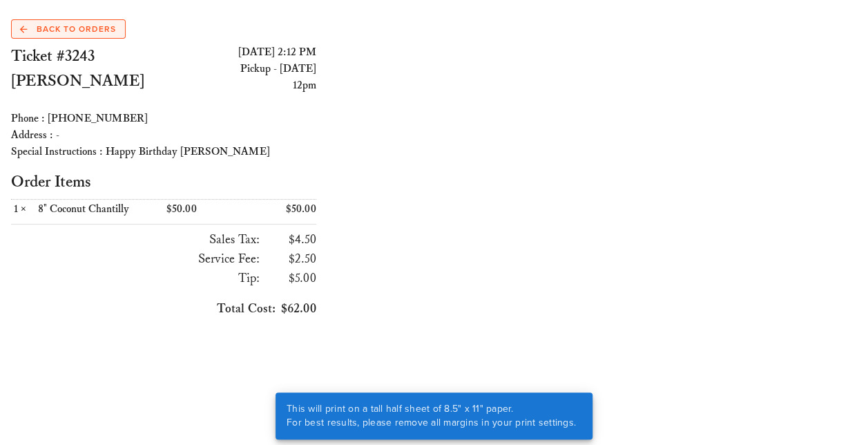  Describe the element at coordinates (246, 309) in the screenshot. I see `span: Total Cost:` at that location.